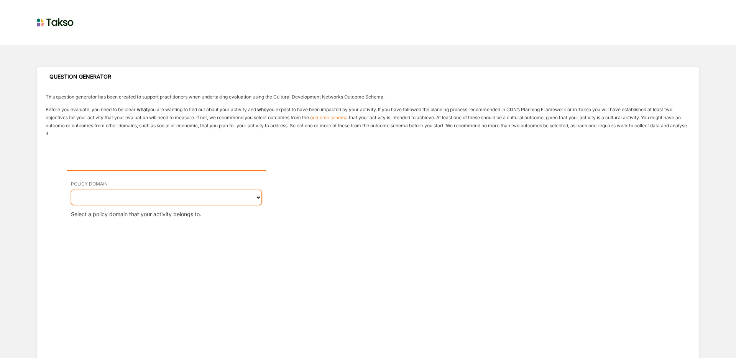 This screenshot has height=358, width=736. What do you see at coordinates (329, 117) in the screenshot?
I see `a: outcome schema` at bounding box center [329, 117].